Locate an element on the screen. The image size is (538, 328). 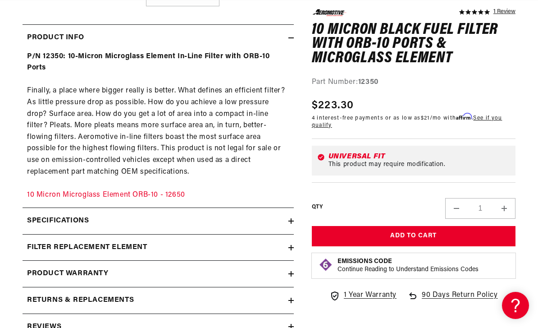
span: $21 is located at coordinates (425, 118).